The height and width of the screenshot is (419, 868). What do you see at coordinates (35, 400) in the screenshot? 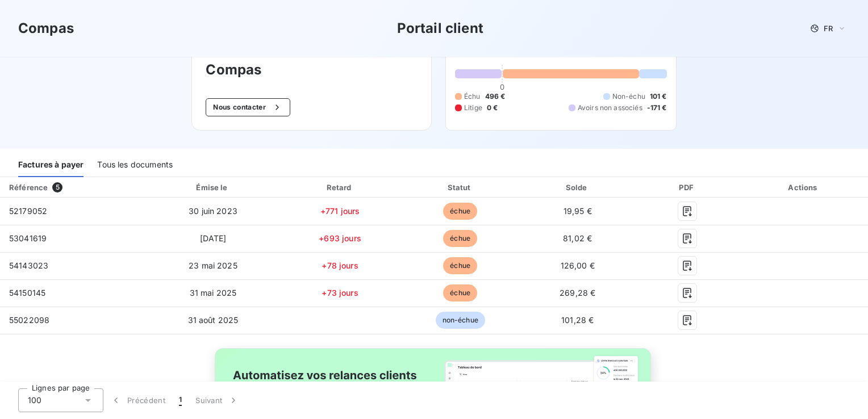
I see `span: 100` at bounding box center [35, 400].